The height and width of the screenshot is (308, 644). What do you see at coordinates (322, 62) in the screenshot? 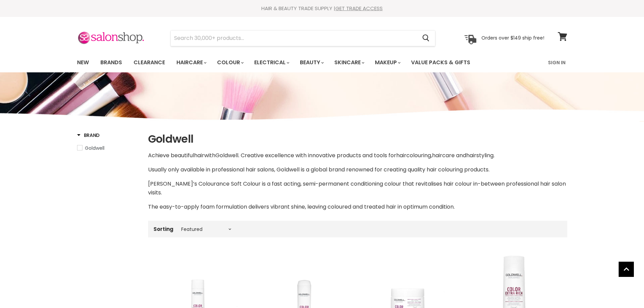
I see `nav: Main` at bounding box center [322, 62].